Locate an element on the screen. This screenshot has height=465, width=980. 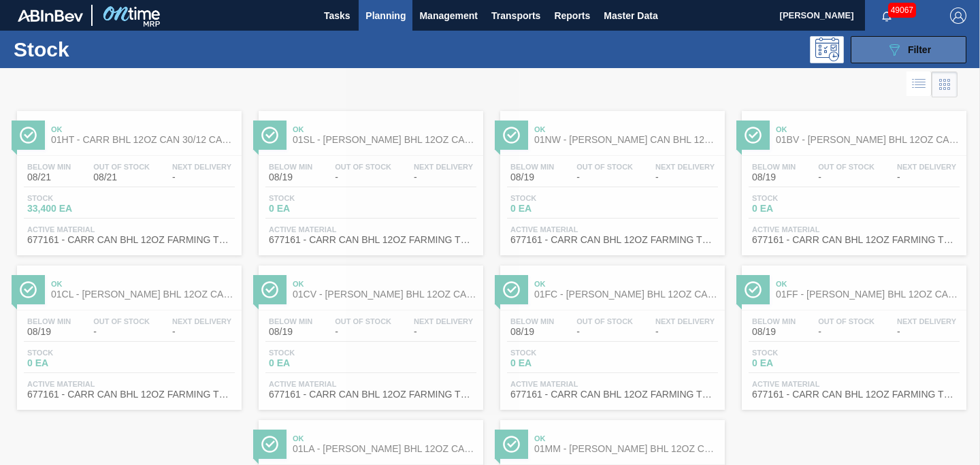
img: TNhmsLtSVTkK8tSr43FrP2fwEKptu5GPRR3wAAAABJRU5ErkJggg== is located at coordinates (50, 16).